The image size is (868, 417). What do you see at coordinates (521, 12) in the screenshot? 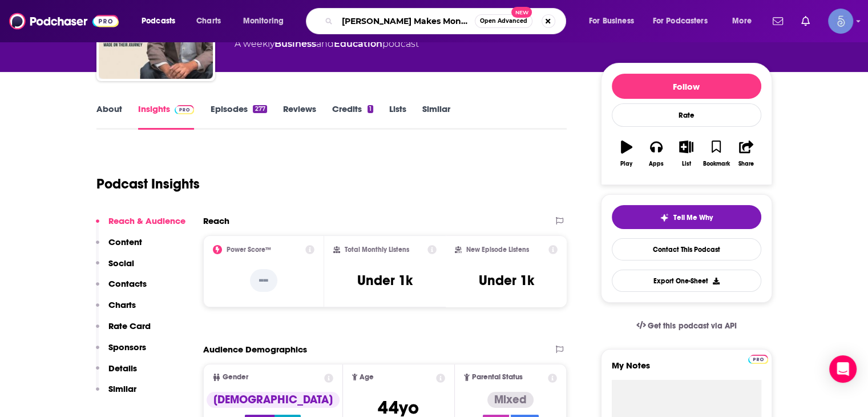
I see `span: New` at bounding box center [521, 12].